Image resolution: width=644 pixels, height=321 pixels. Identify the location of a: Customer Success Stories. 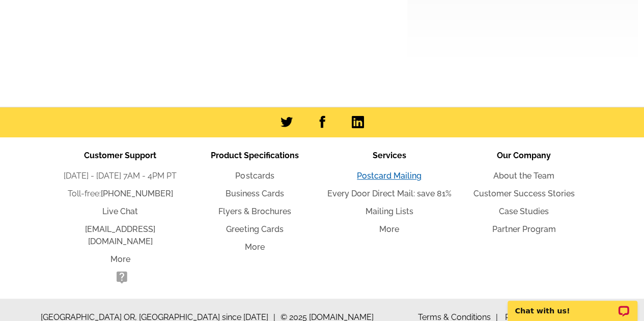
(523, 193).